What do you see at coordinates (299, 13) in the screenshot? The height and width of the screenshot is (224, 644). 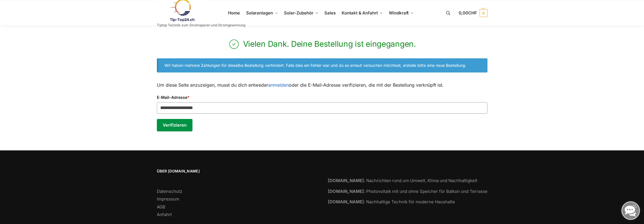 I see `span: Solar-Zubehör` at bounding box center [299, 13].